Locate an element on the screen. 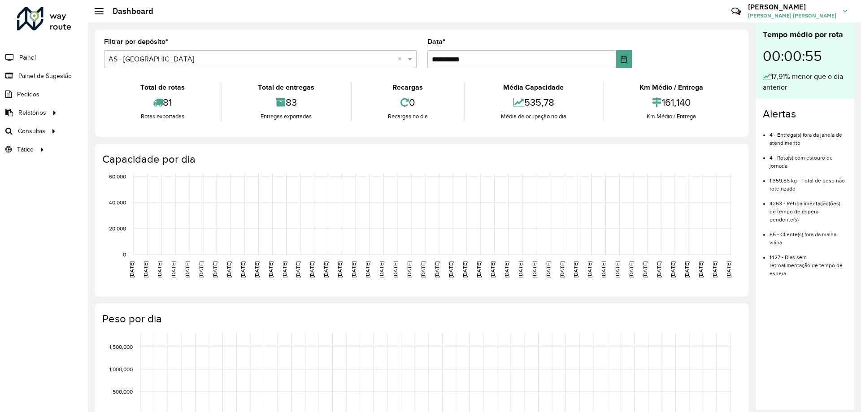 Image resolution: width=861 pixels, height=412 pixels. text: 20,000 is located at coordinates (118, 228).